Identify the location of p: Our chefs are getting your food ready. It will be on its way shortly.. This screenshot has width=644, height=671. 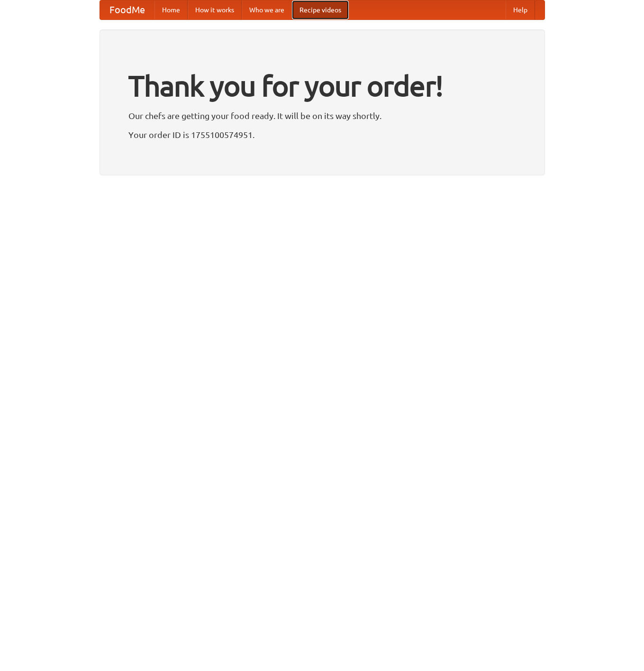
(322, 116).